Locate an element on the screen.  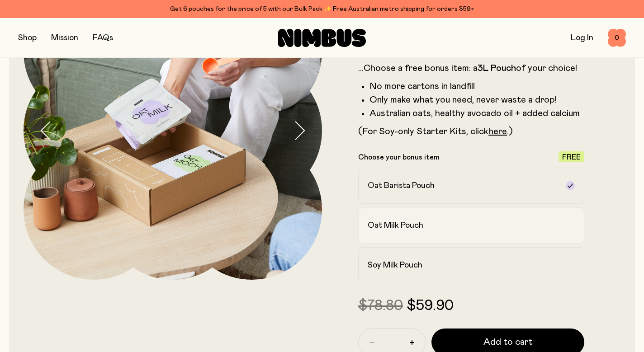
h2: Oat Milk Pouch is located at coordinates (396, 226).